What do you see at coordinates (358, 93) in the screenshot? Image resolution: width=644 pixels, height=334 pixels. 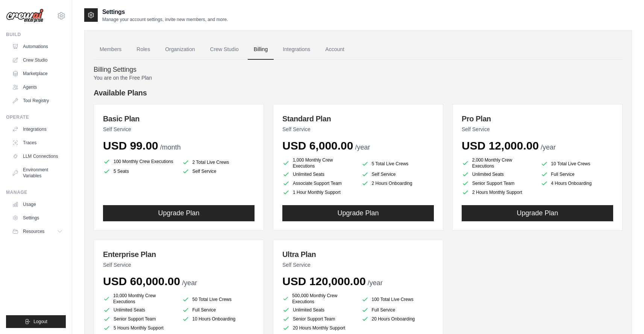 I see `h4: Available Plans` at bounding box center [358, 93].